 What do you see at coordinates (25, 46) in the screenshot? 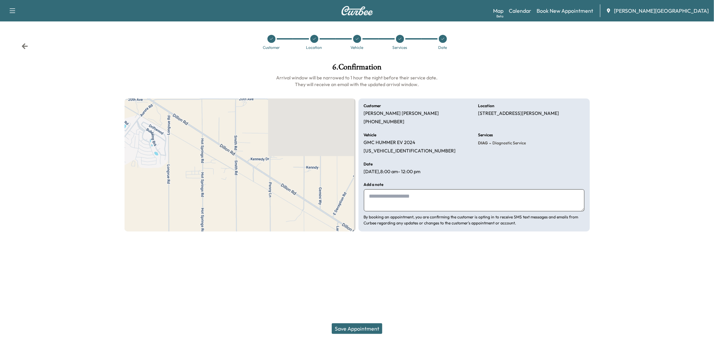
I see `div: Back` at bounding box center [25, 46].